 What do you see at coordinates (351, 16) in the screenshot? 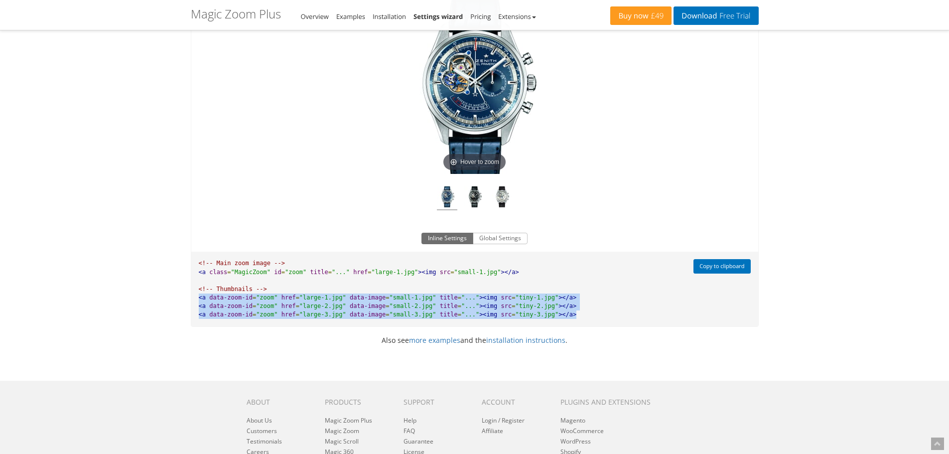
I see `a: Examples` at bounding box center [351, 16].